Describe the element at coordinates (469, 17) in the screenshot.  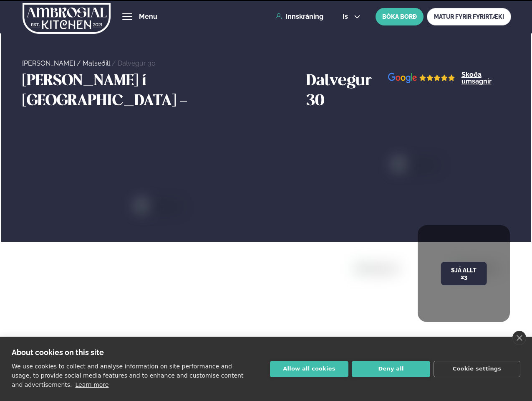
I see `a: MATUR FYRIR FYRIRTÆKI` at that location.